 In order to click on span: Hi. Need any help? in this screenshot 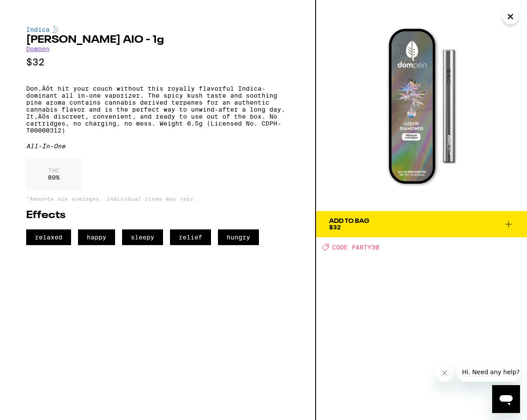, I will do `click(34, 10)`.